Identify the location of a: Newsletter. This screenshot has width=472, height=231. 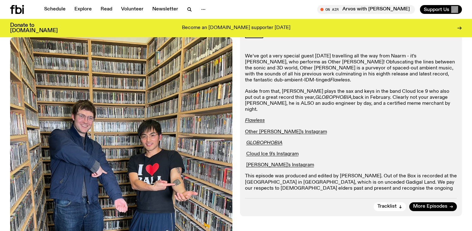
(165, 9).